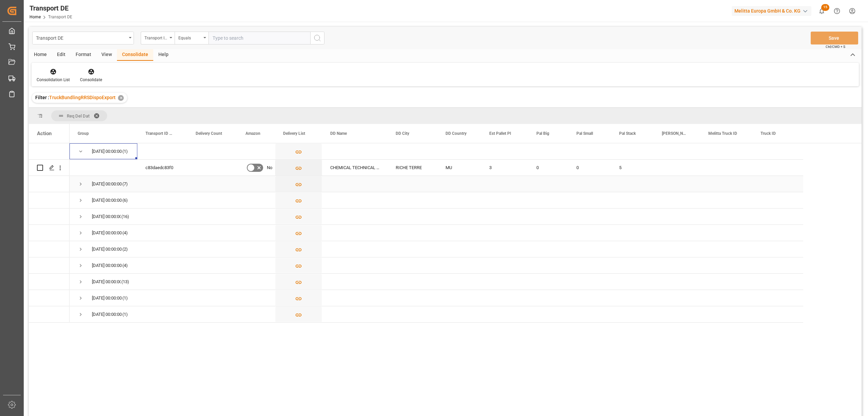 The height and width of the screenshot is (416, 868). What do you see at coordinates (35, 17) in the screenshot?
I see `a: Home` at bounding box center [35, 17].